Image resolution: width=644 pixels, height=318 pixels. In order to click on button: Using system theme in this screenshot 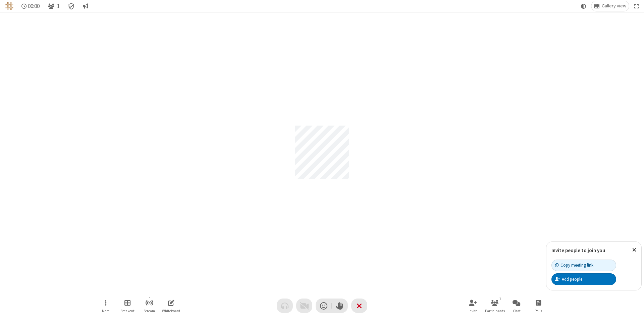, I will do `click(583, 6)`.